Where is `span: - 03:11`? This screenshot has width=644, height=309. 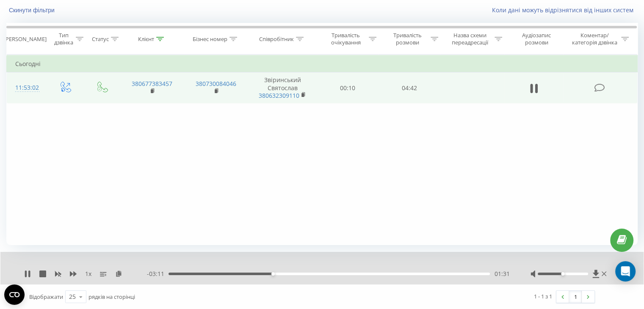
span: - 03:11 is located at coordinates (158, 274).